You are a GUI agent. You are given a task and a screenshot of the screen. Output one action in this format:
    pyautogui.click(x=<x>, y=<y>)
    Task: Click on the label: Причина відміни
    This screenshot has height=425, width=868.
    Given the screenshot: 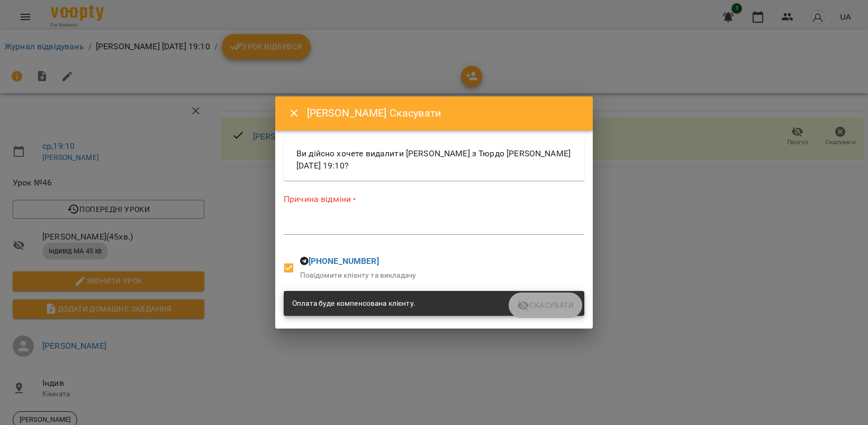 What is the action you would take?
    pyautogui.click(x=434, y=199)
    